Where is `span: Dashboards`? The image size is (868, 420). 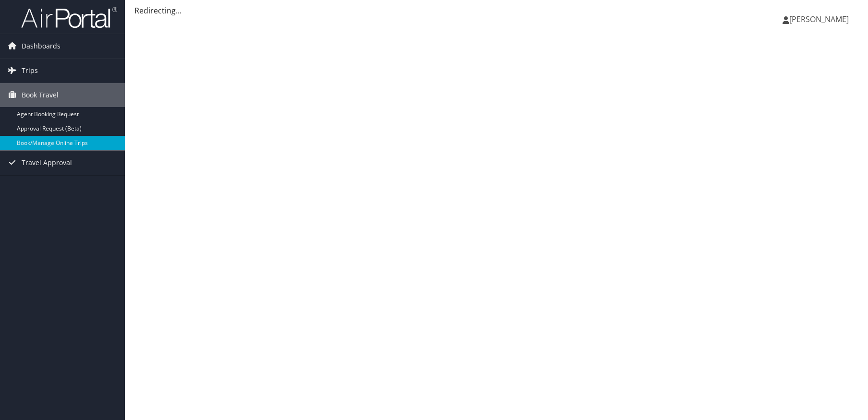
span: Dashboards is located at coordinates (41, 46).